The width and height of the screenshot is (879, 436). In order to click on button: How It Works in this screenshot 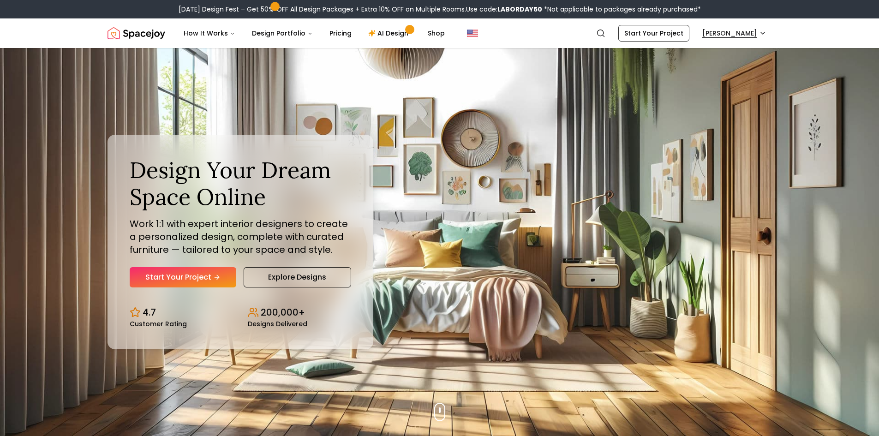, I will do `click(209, 33)`.